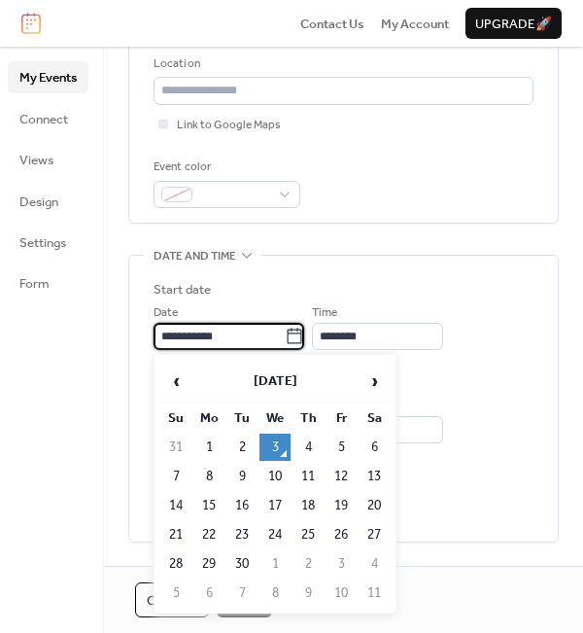  I want to click on th: We, so click(275, 418).